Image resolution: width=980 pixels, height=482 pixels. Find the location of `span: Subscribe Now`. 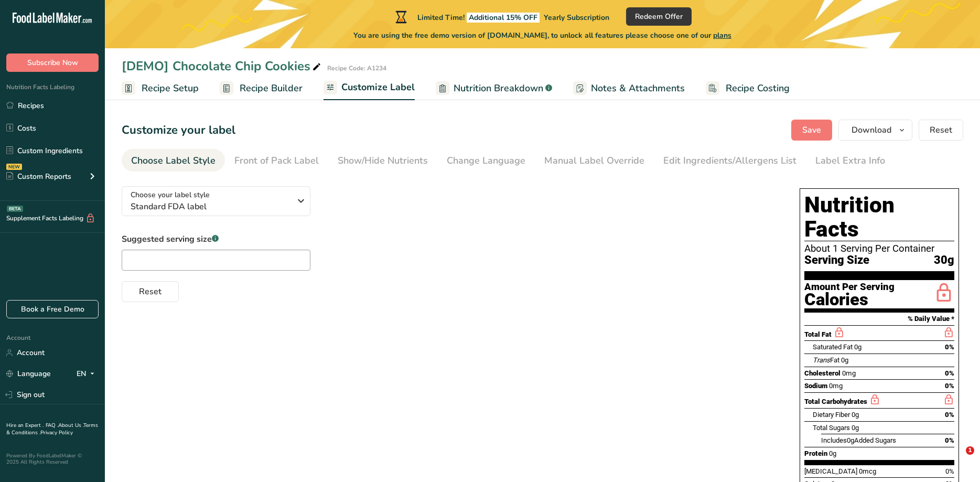

span: Subscribe Now is located at coordinates (52, 62).